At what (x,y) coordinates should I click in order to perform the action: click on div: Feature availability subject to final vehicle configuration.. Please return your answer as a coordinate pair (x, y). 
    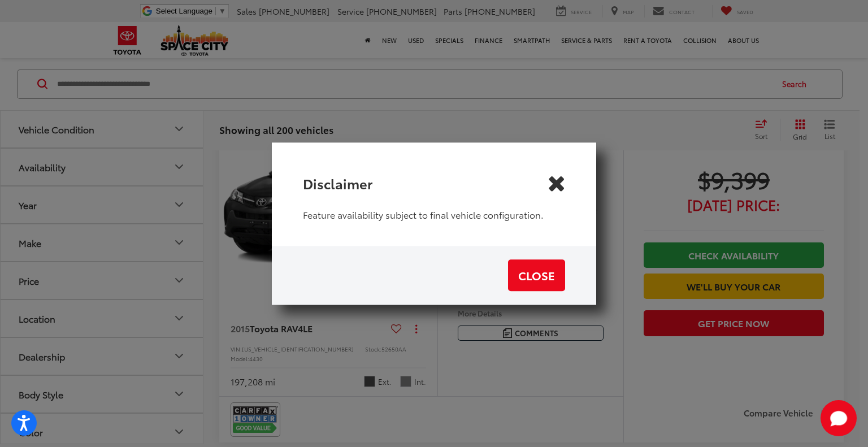
    Looking at the image, I should click on (434, 227).